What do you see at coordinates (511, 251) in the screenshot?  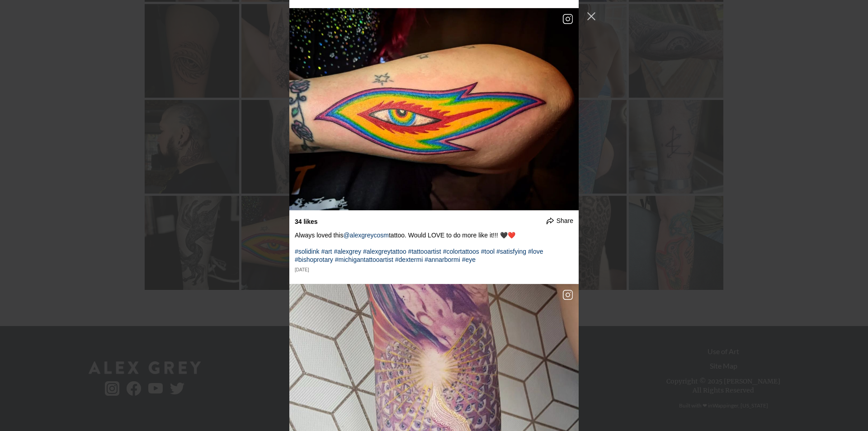 I see `a: #satisfying` at bounding box center [511, 251].